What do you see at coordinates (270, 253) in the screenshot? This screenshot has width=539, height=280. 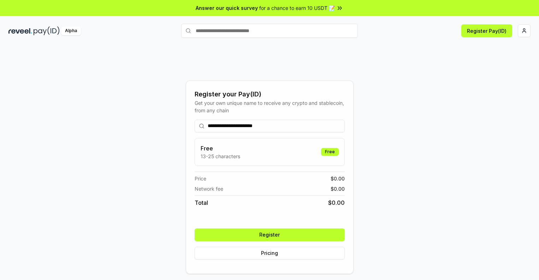 I see `button: Pricing` at bounding box center [270, 253].